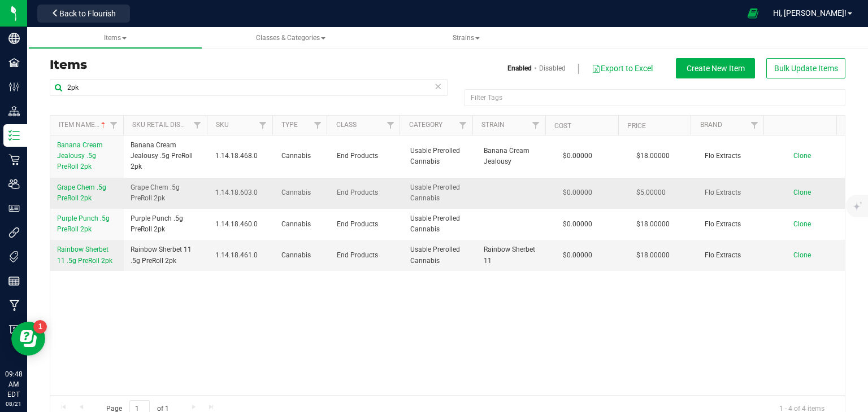 This screenshot has height=412, width=868. Describe the element at coordinates (466, 38) in the screenshot. I see `span: Strains` at that location.